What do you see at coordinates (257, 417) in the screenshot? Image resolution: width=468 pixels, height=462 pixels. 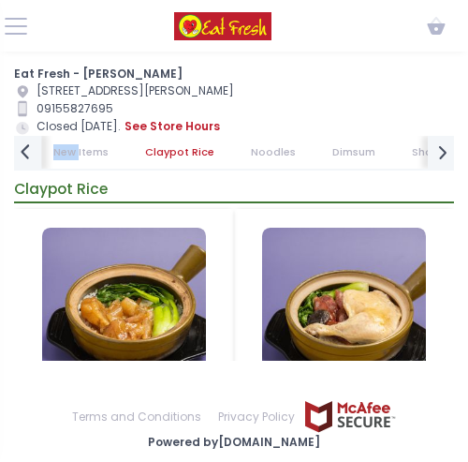 I see `a: Privacy Policy` at bounding box center [257, 417].